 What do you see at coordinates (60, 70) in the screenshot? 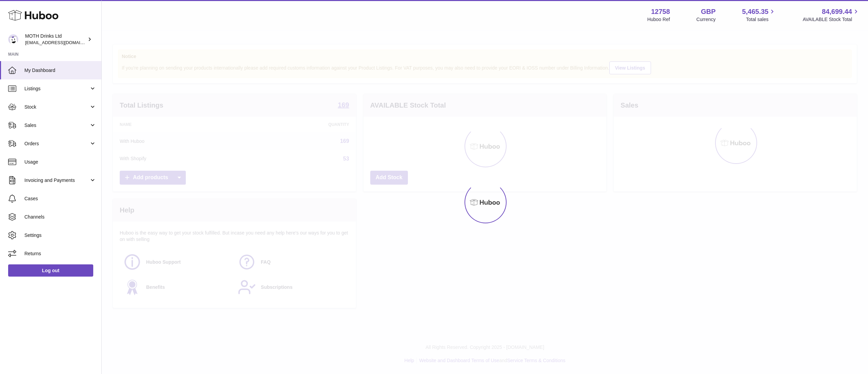
I see `span: My Dashboard` at bounding box center [60, 70].